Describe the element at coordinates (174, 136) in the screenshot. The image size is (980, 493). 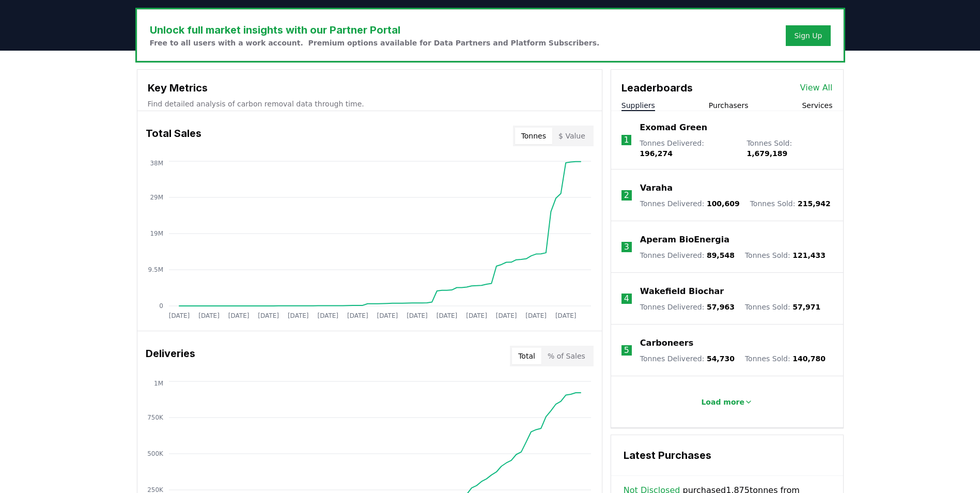
I see `h3: Total Sales` at that location.